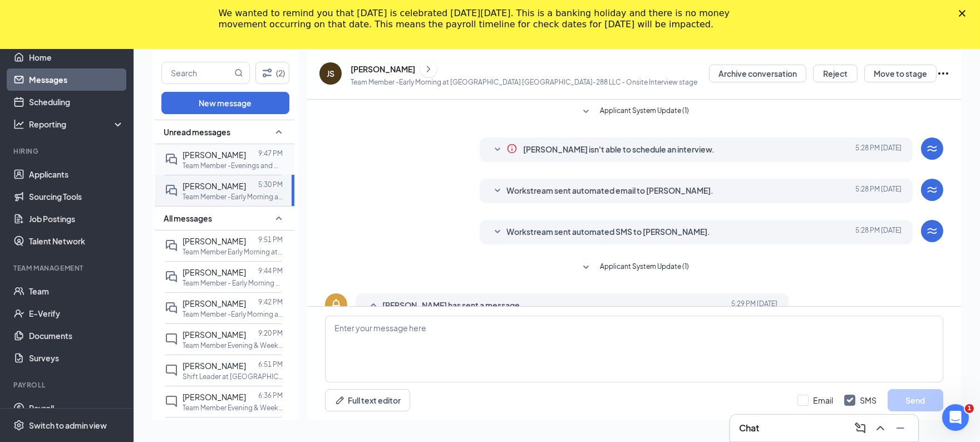 This screenshot has width=980, height=442. I want to click on div: Hiring, so click(67, 151).